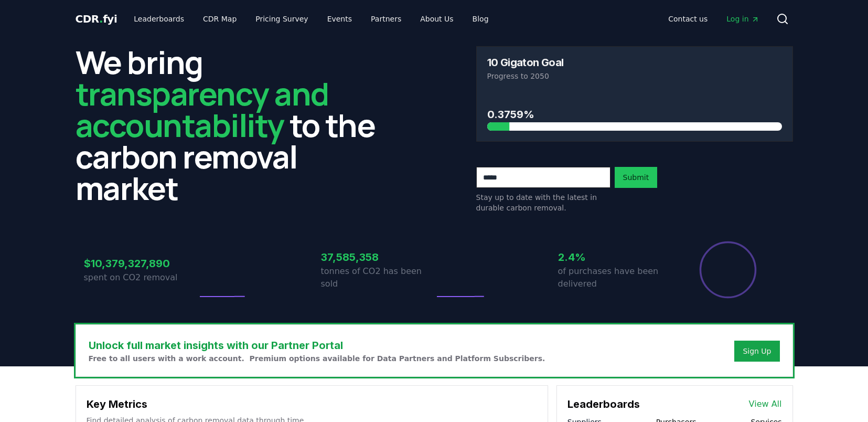  Describe the element at coordinates (481, 19) in the screenshot. I see `a: Blog` at that location.